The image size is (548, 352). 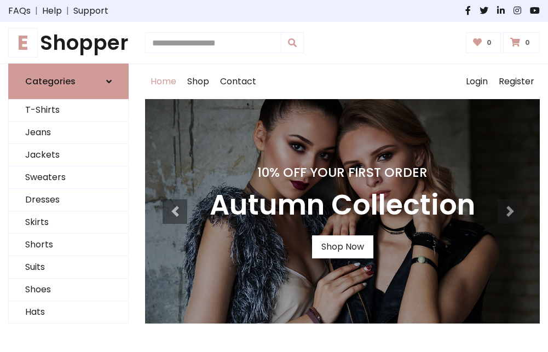 I want to click on a: Shorts, so click(x=68, y=244).